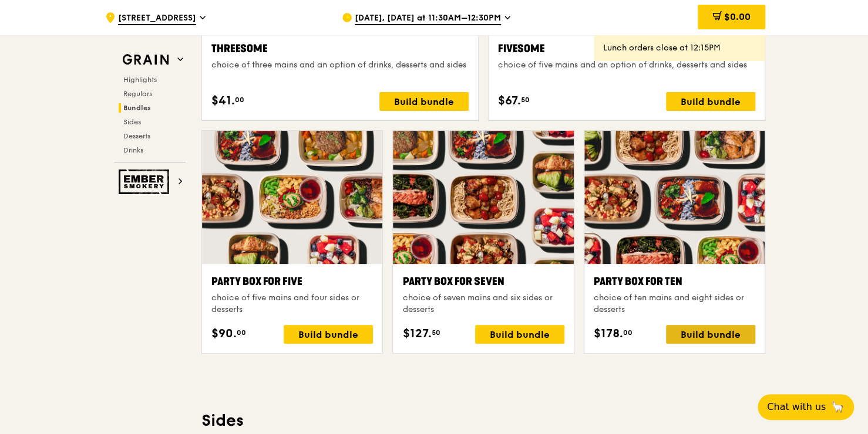 The height and width of the screenshot is (434, 868). I want to click on span: $178., so click(608, 334).